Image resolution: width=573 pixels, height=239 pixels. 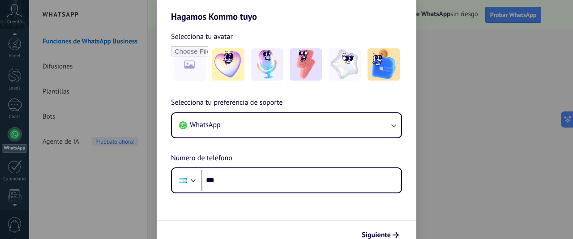 I want to click on img: -2.jpeg, so click(x=267, y=64).